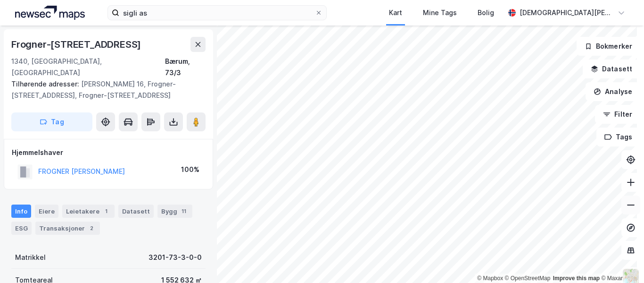 This screenshot has width=644, height=283. I want to click on div: Leietakere, so click(88, 211).